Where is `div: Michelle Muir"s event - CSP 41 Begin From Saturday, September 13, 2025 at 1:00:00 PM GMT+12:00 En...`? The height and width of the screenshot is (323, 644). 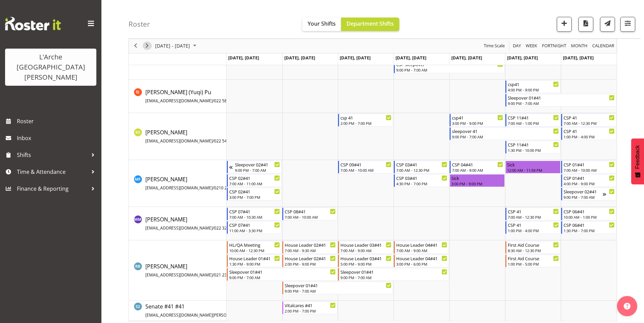 div: Michelle Muir"s event - CSP 41 Begin From Saturday, September 13, 2025 at 1:00:00 PM GMT+12:00 En... is located at coordinates (533, 228).